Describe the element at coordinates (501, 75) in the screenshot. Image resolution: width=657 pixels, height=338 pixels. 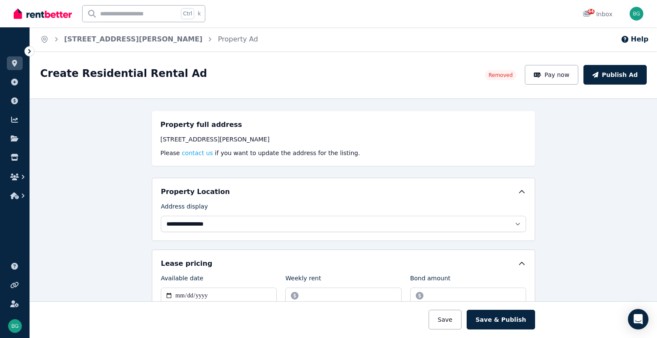
I see `span: Removed` at that location.